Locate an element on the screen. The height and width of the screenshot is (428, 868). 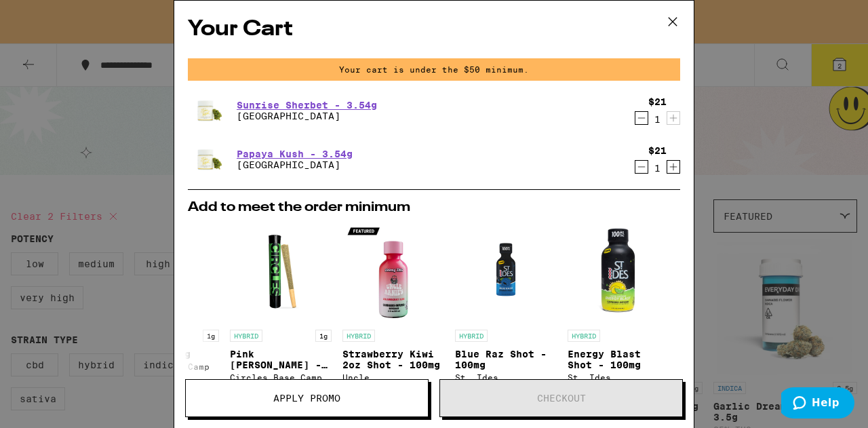
a: Open page for Blue Raz Shot - 100mg from St. Ides is located at coordinates (506, 311).